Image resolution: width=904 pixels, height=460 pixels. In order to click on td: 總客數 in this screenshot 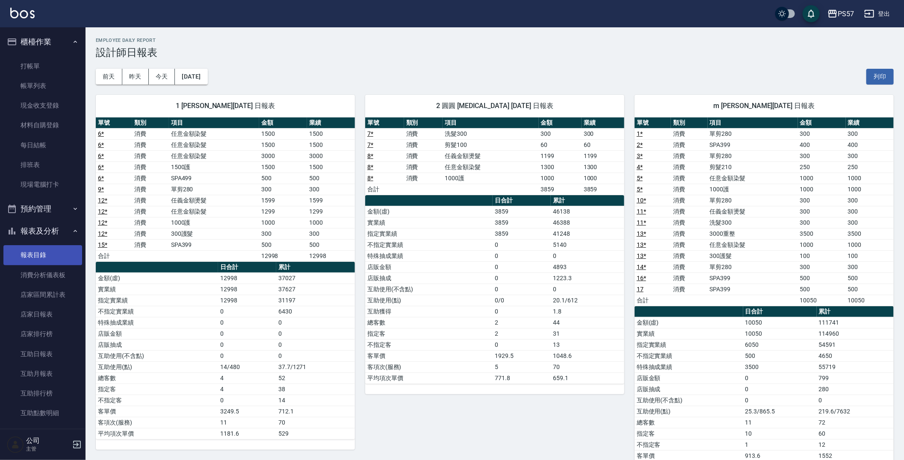, I will do `click(157, 378)`.